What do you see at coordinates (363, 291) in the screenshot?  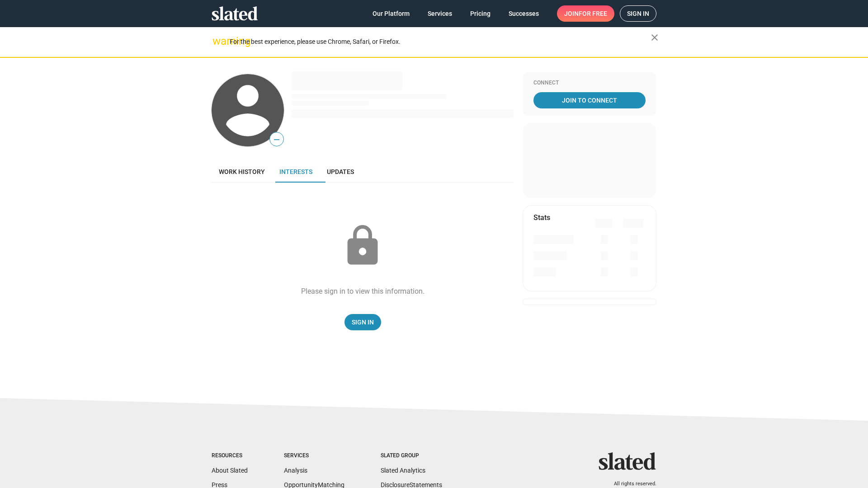 I see `div: Please sign in to view this information.` at bounding box center [363, 291].